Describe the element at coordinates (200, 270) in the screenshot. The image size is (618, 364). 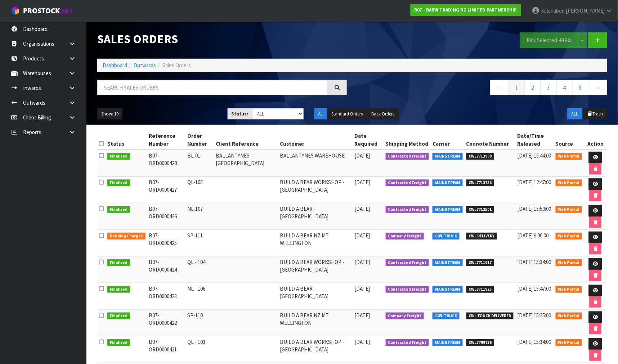
I see `td: QL - 104` at that location.